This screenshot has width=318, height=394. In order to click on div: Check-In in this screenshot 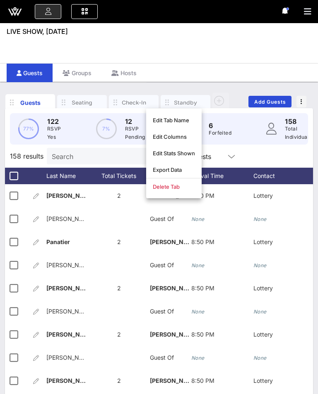, I will do `click(134, 103)`.